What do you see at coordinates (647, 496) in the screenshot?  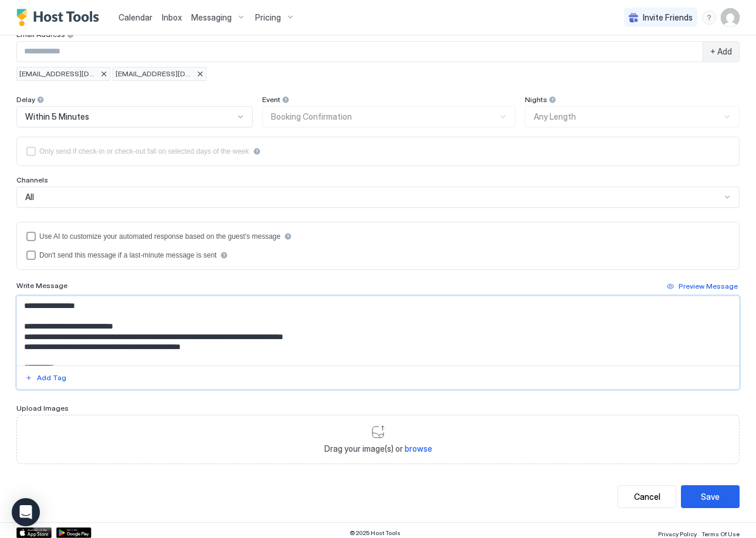 I see `button: Cancel` at bounding box center [647, 496].